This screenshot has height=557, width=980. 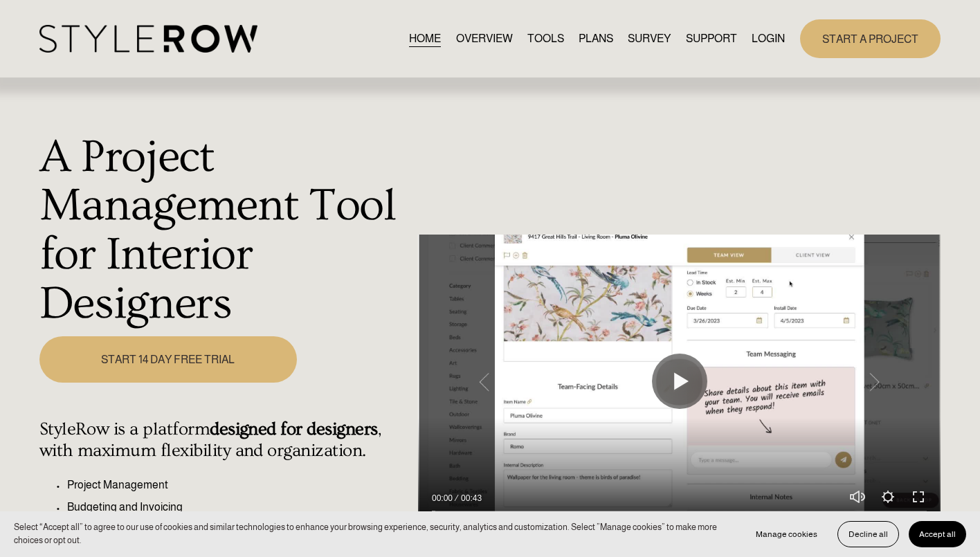 What do you see at coordinates (444, 498) in the screenshot?
I see `div: Current time` at bounding box center [444, 498].